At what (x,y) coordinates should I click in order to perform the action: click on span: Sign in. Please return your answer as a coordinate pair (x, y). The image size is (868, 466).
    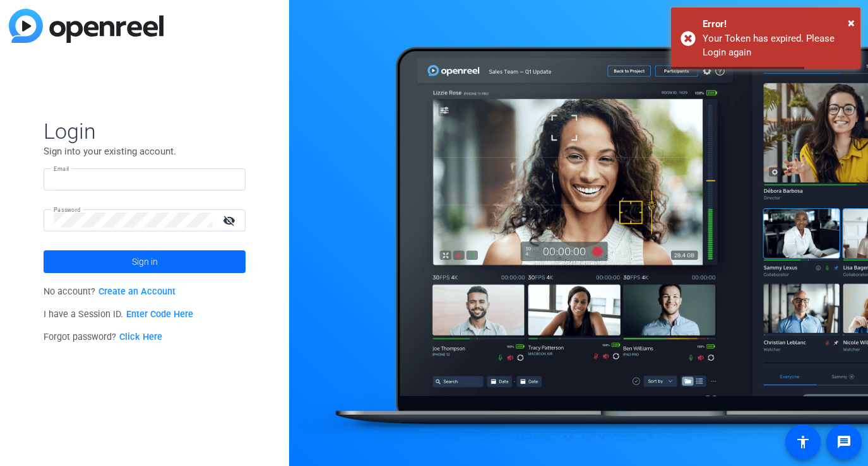
    Looking at the image, I should click on (144, 262).